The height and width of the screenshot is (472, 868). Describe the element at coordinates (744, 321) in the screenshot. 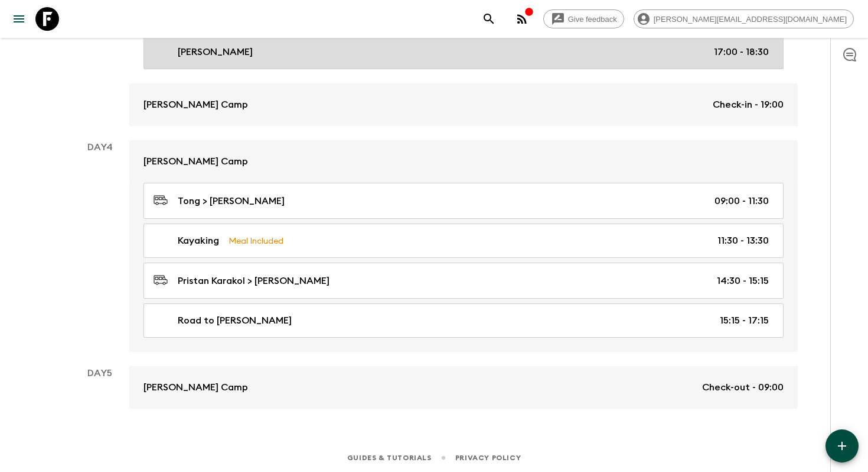

I see `p: 15:15 - 17:15` at that location.